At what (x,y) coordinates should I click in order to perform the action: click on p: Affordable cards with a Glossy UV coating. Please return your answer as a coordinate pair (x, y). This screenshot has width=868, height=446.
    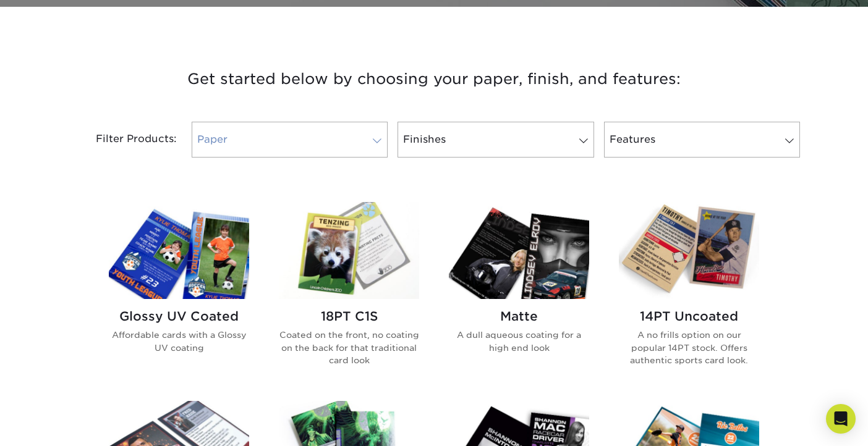
    Looking at the image, I should click on (179, 341).